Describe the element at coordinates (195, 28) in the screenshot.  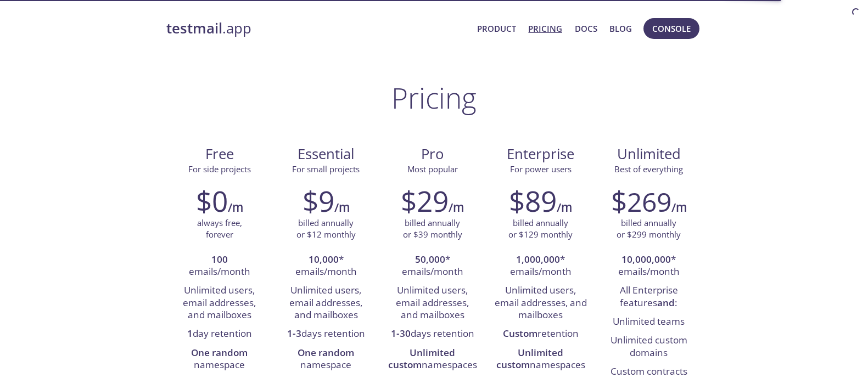
I see `strong: testmail` at that location.